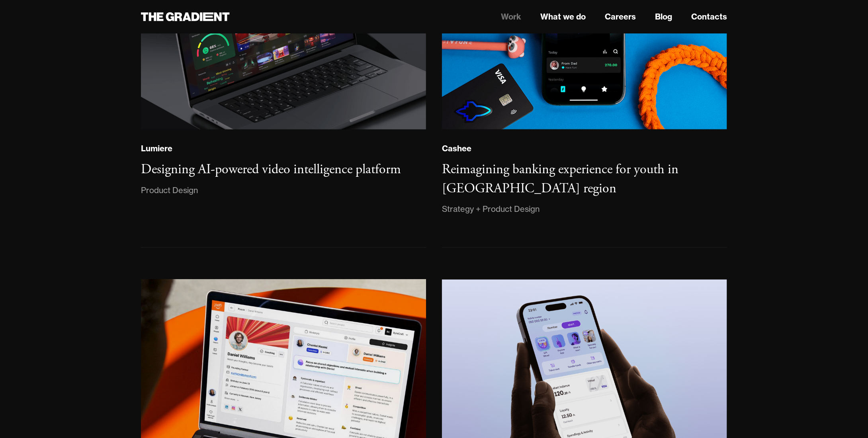 The image size is (868, 438). What do you see at coordinates (663, 17) in the screenshot?
I see `a: Blog` at bounding box center [663, 17].